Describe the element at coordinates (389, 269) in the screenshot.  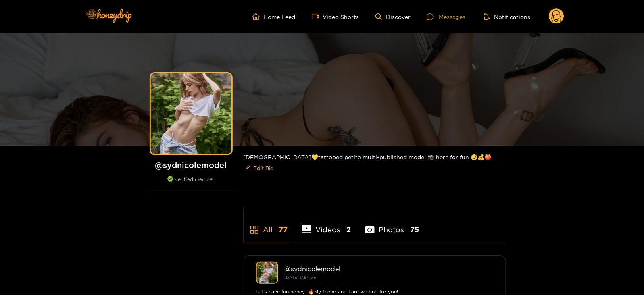
I see `div: @ sydnicolemodel` at that location.